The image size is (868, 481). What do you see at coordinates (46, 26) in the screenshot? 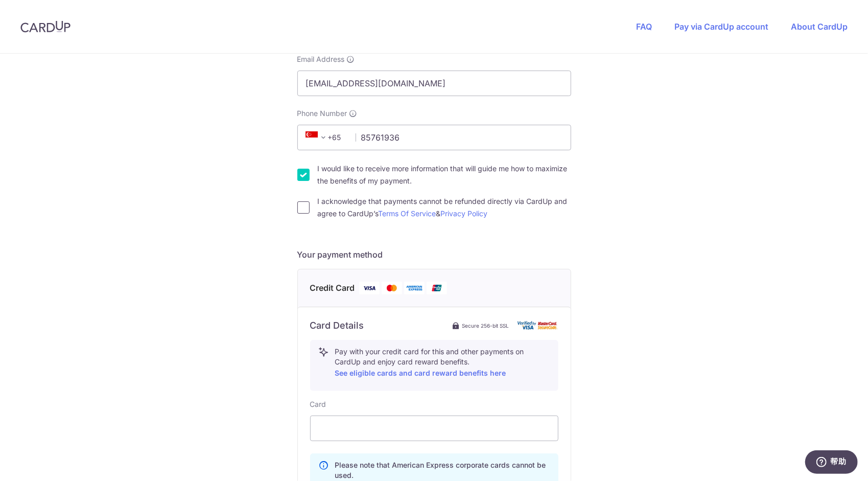
I see `img: CardUp` at bounding box center [46, 26].